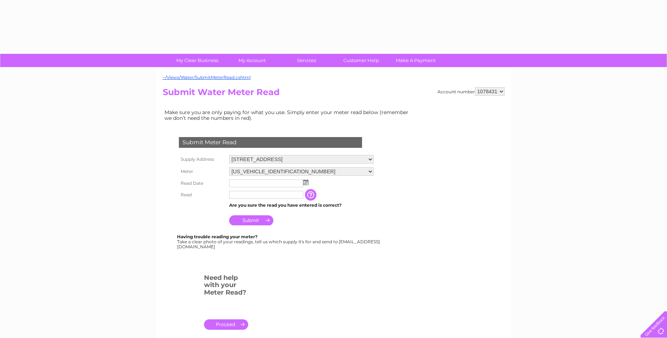 The width and height of the screenshot is (667, 338). What do you see at coordinates (251, 221) in the screenshot?
I see `input: Submit` at bounding box center [251, 221].